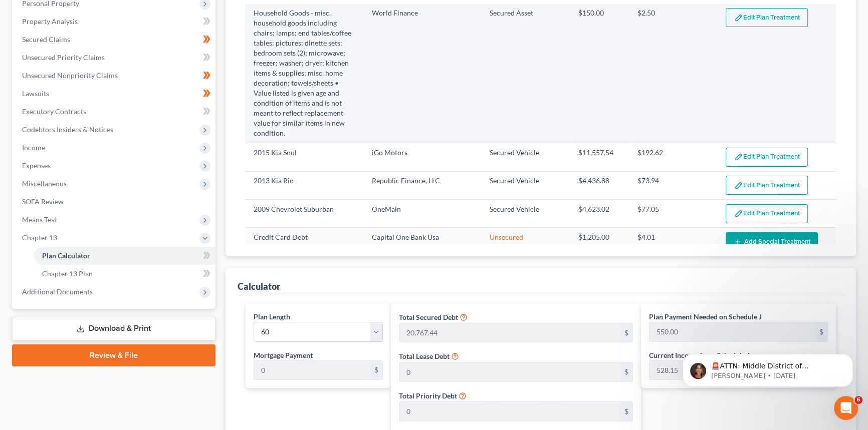  I want to click on td: 2013 Kia Rio, so click(305, 185).